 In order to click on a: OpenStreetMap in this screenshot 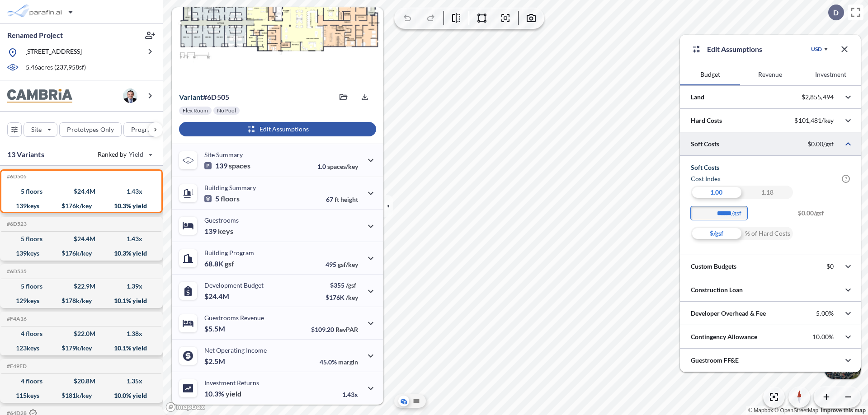, I will do `click(796, 411)`.